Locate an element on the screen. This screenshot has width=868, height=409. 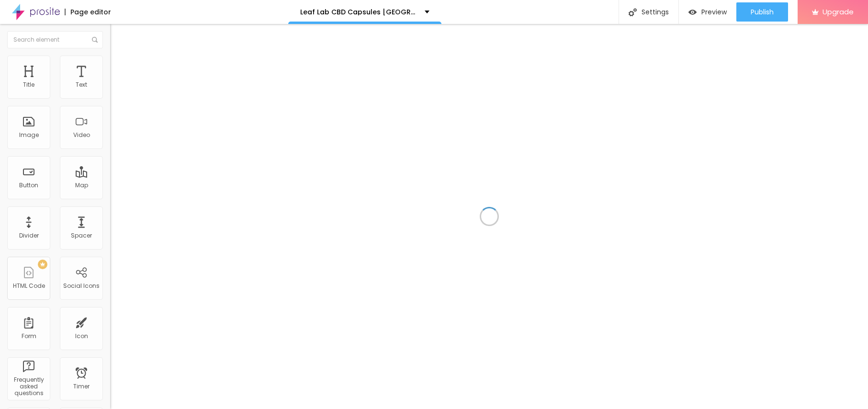
div: Icon is located at coordinates (81, 336).